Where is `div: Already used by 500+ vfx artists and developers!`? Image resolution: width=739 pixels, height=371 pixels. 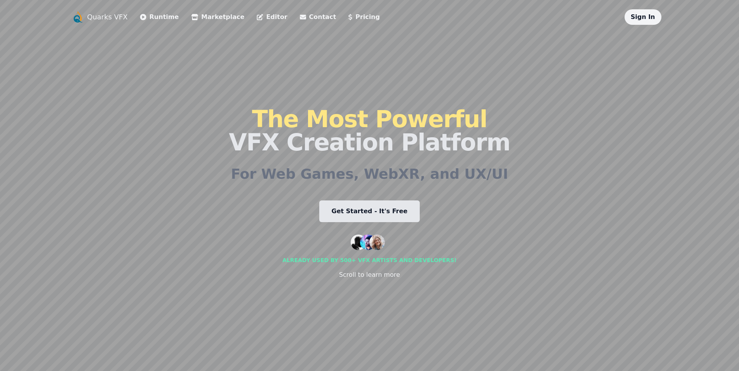 div: Already used by 500+ vfx artists and developers! is located at coordinates (369, 260).